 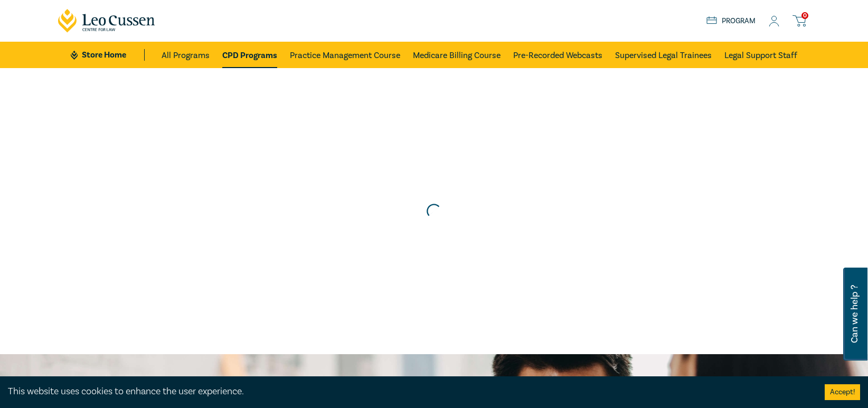 What do you see at coordinates (456, 55) in the screenshot?
I see `a: Medicare Billing Course` at bounding box center [456, 55].